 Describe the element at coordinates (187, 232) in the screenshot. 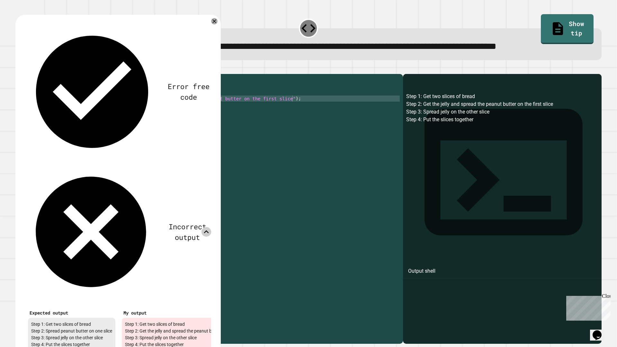

I see `div: Incorrect output` at that location.